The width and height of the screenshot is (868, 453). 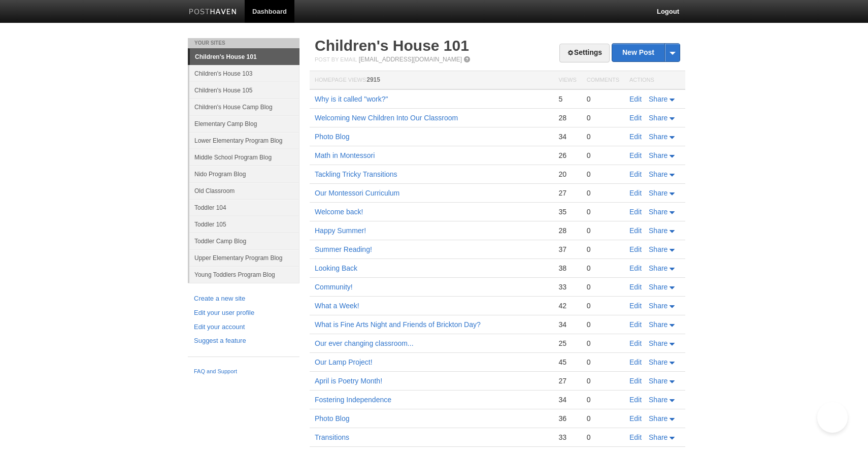 What do you see at coordinates (337, 306) in the screenshot?
I see `a: What a Week!` at bounding box center [337, 306].